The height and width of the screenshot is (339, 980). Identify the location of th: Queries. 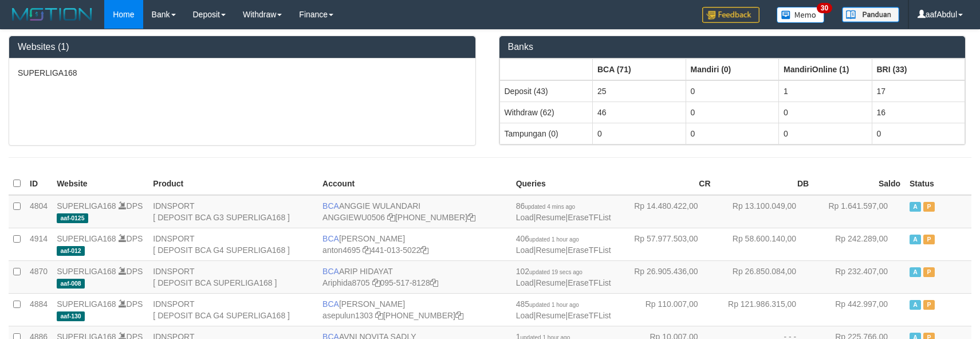
(564, 184).